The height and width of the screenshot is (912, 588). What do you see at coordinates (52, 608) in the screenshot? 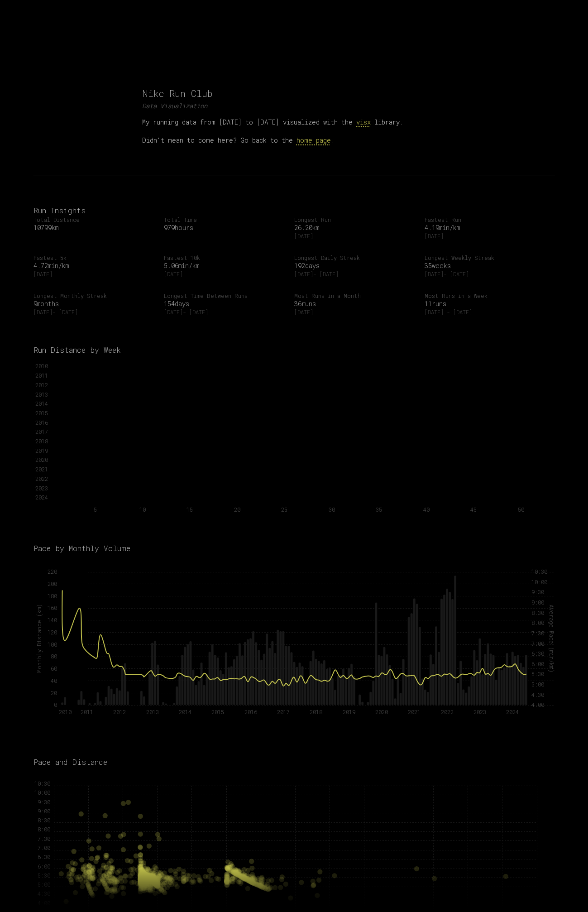
I see `tspan: 160` at bounding box center [52, 608].